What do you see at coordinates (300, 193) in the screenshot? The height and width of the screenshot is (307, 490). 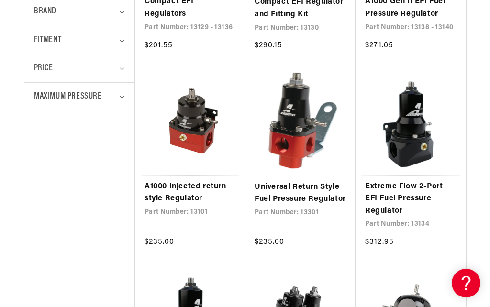 I see `a: Universal Return Style Fuel Pressure Regulator` at bounding box center [300, 193].